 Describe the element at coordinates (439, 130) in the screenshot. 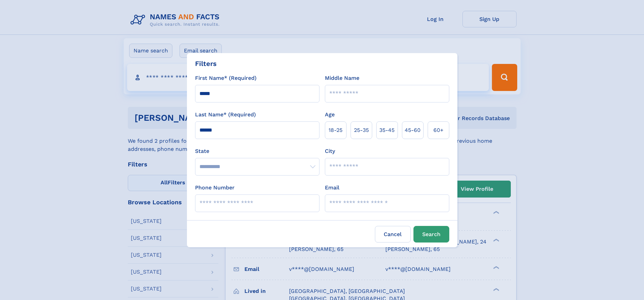

I see `span: 60+` at that location.